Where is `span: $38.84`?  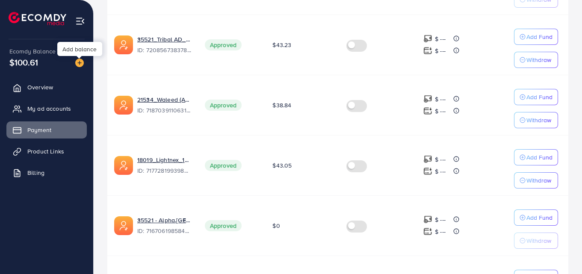 span: $38.84 is located at coordinates (282, 105).